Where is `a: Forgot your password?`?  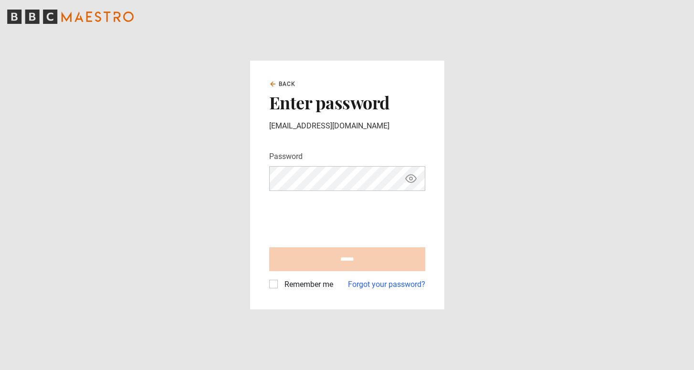
a: Forgot your password? is located at coordinates (386, 284).